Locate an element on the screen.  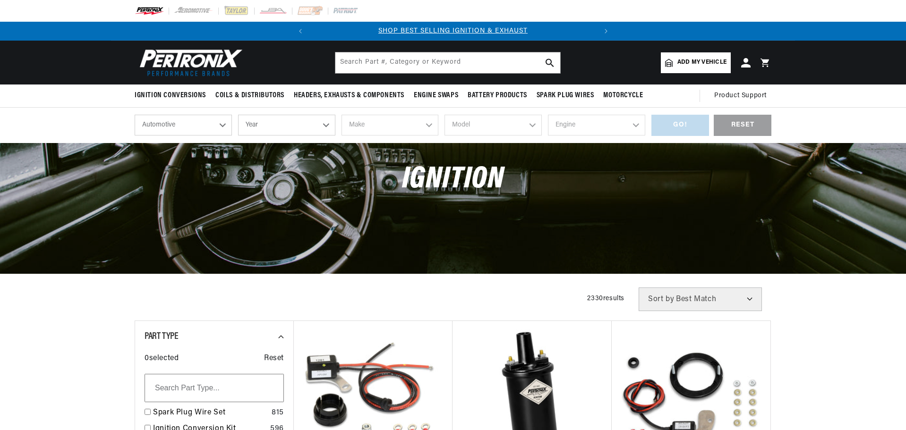
span: Engine Swaps is located at coordinates (436, 95).